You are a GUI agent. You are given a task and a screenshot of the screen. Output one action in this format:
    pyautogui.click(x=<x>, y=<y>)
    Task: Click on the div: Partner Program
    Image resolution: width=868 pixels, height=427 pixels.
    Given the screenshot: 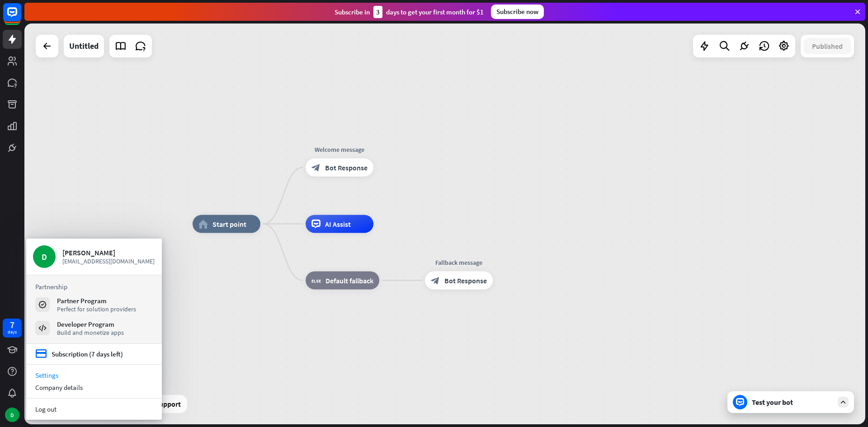 What is the action you would take?
    pyautogui.click(x=96, y=300)
    